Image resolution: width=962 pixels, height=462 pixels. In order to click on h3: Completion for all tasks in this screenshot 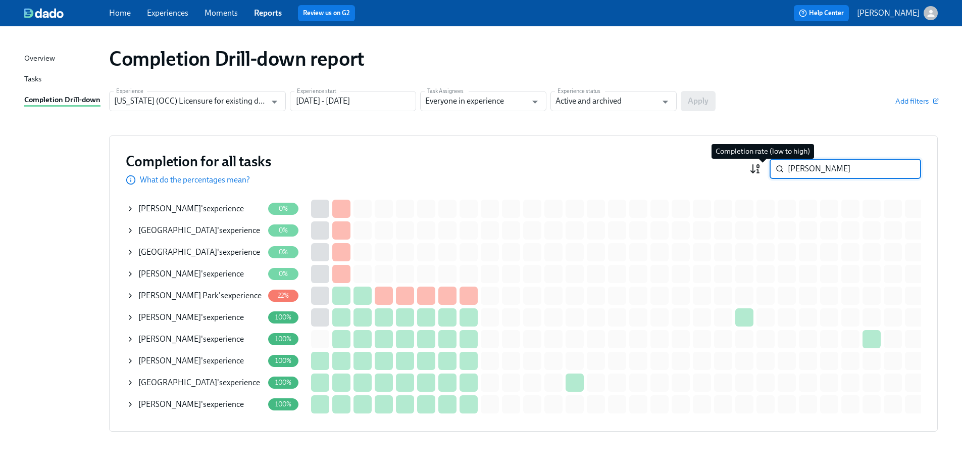, I will do `click(198, 161)`.